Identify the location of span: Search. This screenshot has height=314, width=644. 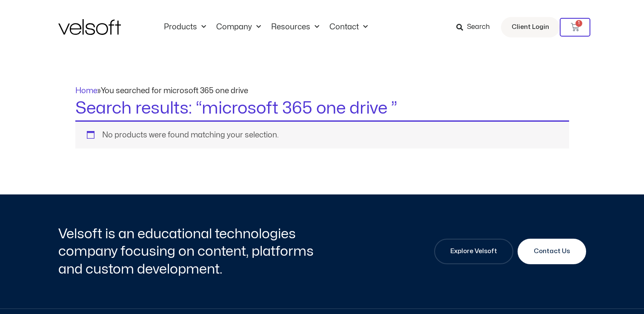
(478, 28).